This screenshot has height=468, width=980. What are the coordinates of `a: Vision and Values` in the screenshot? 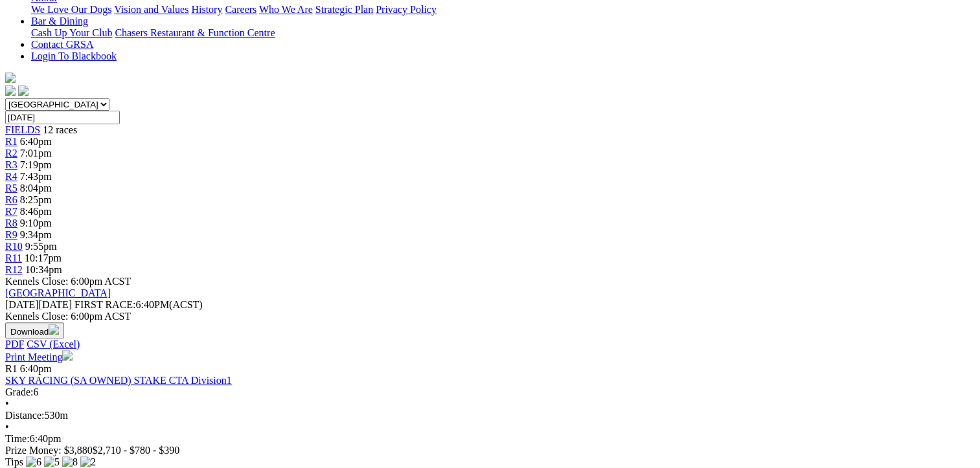 It's located at (151, 9).